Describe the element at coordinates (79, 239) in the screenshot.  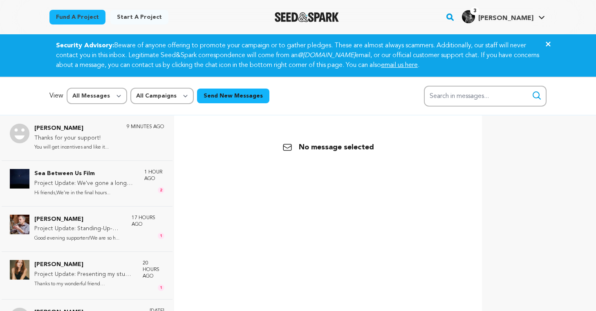
I see `p: Good evening supporters!We are so h...` at that location.